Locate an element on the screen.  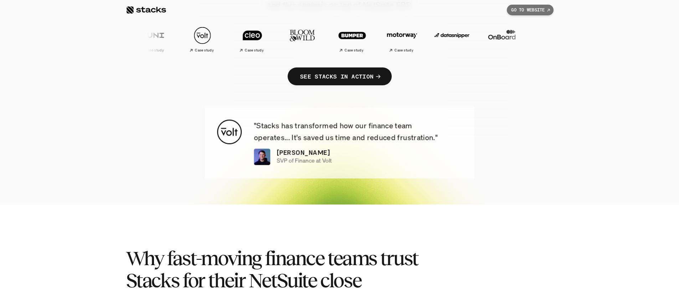
p: SVP of Finance at Volt is located at coordinates (304, 160).